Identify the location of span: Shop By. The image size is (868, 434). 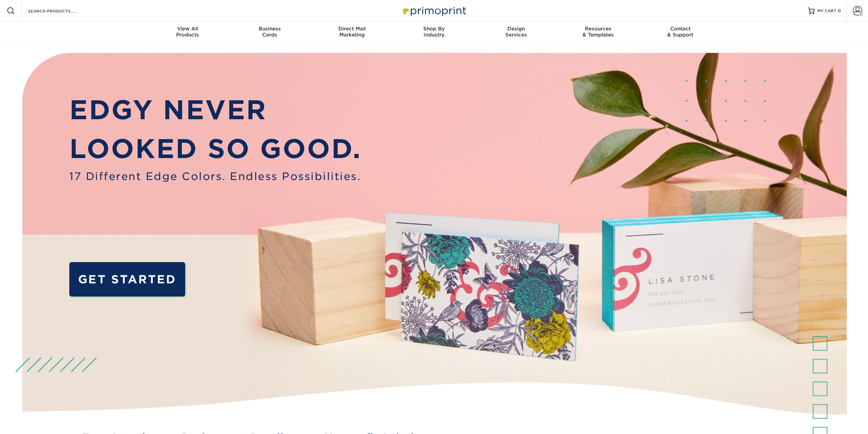
(434, 29).